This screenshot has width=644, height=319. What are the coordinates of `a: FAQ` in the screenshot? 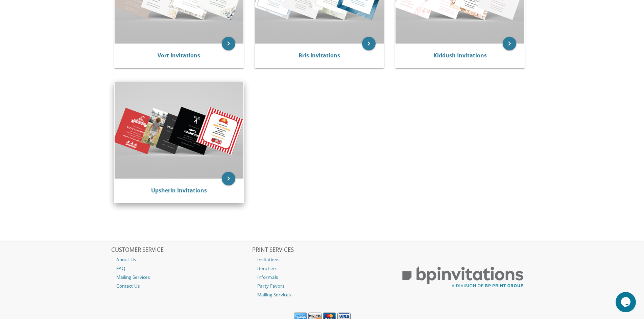 It's located at (181, 268).